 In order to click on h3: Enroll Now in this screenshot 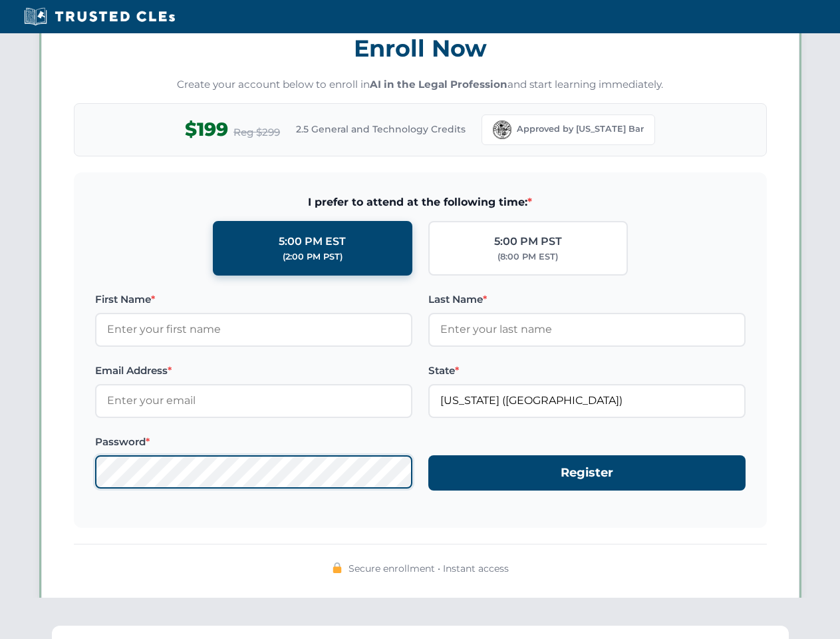, I will do `click(420, 48)`.